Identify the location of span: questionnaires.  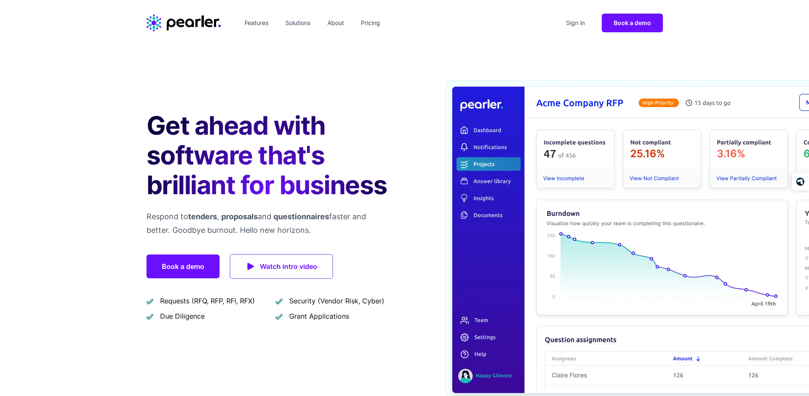
(301, 216).